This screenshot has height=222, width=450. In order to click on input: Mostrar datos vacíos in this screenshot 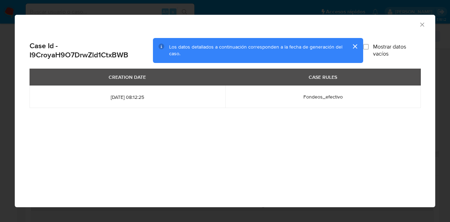, I will do `click(366, 47)`.